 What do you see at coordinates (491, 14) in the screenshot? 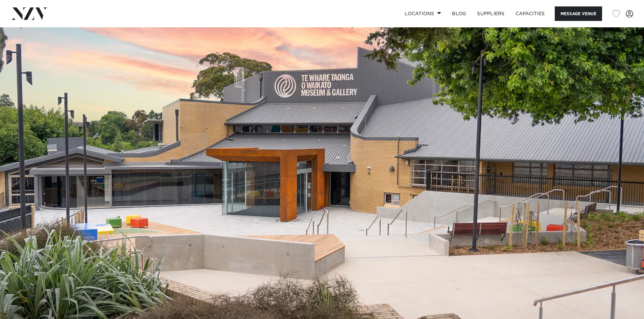
I see `a: SUPPLIERS` at bounding box center [491, 14].